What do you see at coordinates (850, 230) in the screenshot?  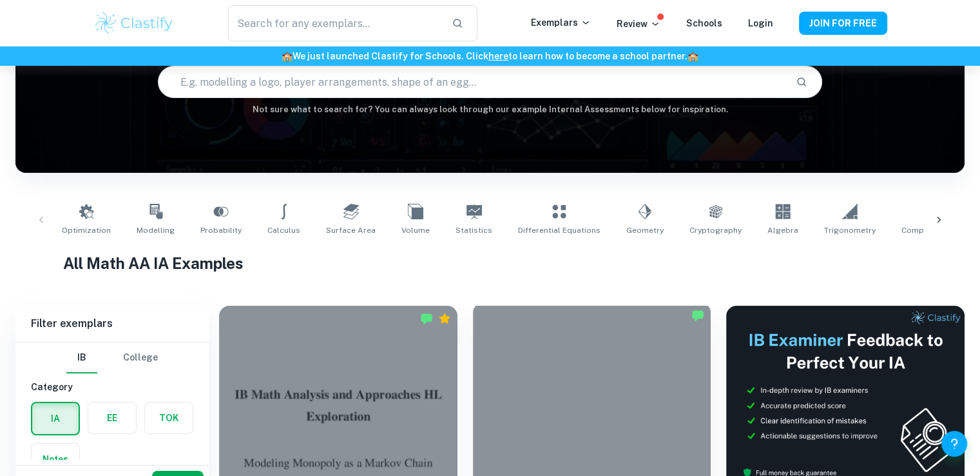 I see `span: Trigonometry` at bounding box center [850, 230].